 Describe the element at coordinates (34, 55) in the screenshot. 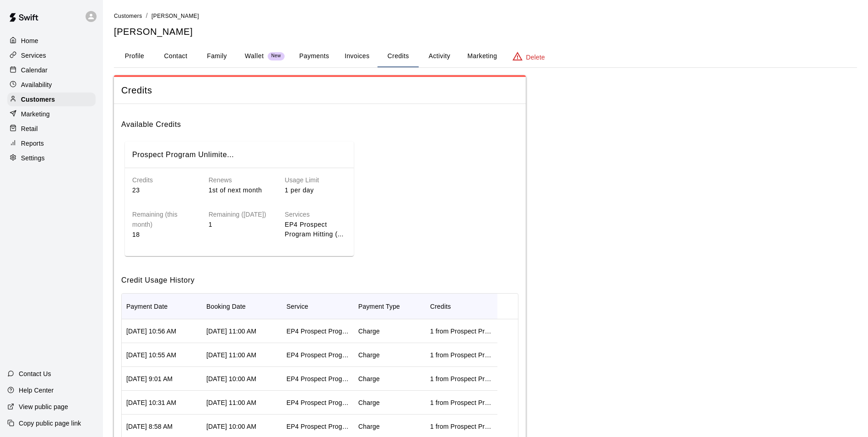

I see `p: Services` at that location.